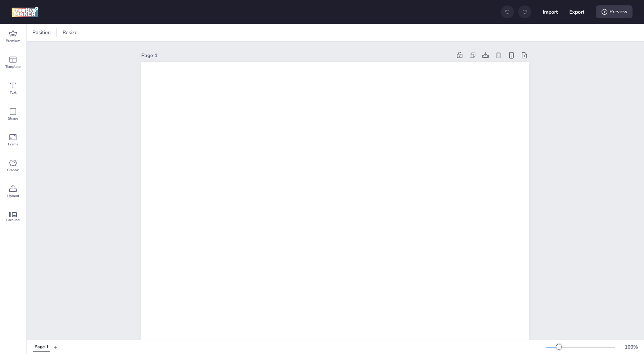  What do you see at coordinates (25, 12) in the screenshot?
I see `img: logo Creative Maker` at bounding box center [25, 12].